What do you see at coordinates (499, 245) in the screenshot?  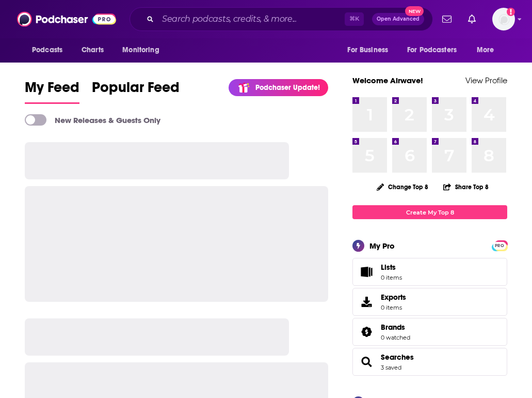 I see `span: PRO` at bounding box center [499, 245].